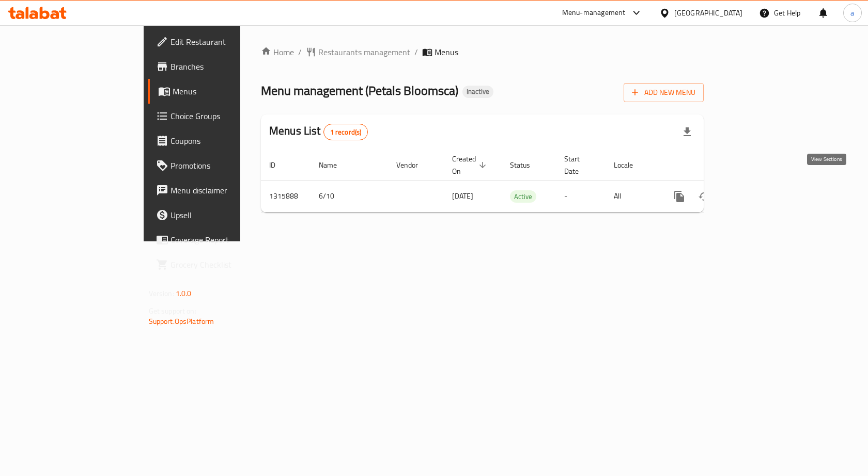 The height and width of the screenshot is (476, 868). What do you see at coordinates (345, 132) in the screenshot?
I see `span: 1 record(s)` at bounding box center [345, 132].